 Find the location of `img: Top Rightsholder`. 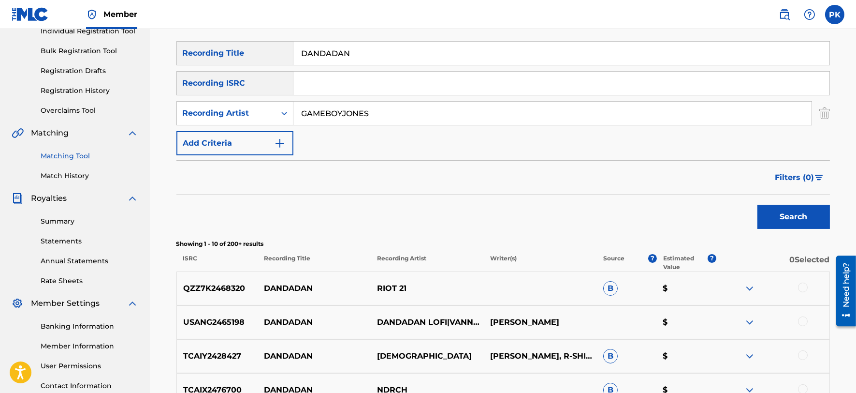

img: Top Rightsholder is located at coordinates (92, 15).